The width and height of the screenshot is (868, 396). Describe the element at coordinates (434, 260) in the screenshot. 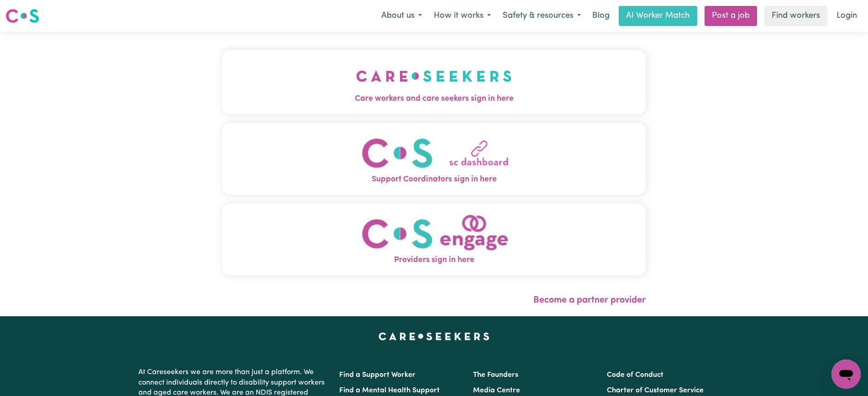

I see `span: Providers sign in here` at that location.